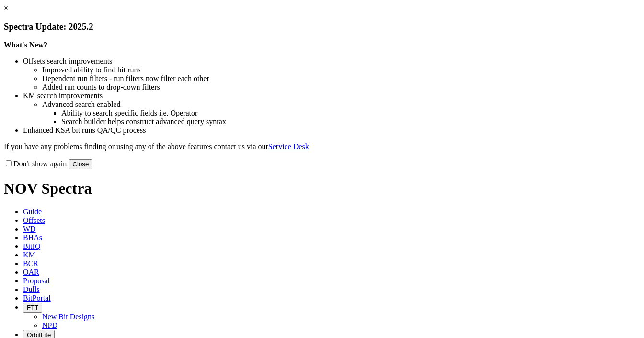 The width and height of the screenshot is (644, 338). What do you see at coordinates (31, 246) in the screenshot?
I see `span: BitIQ` at bounding box center [31, 246].